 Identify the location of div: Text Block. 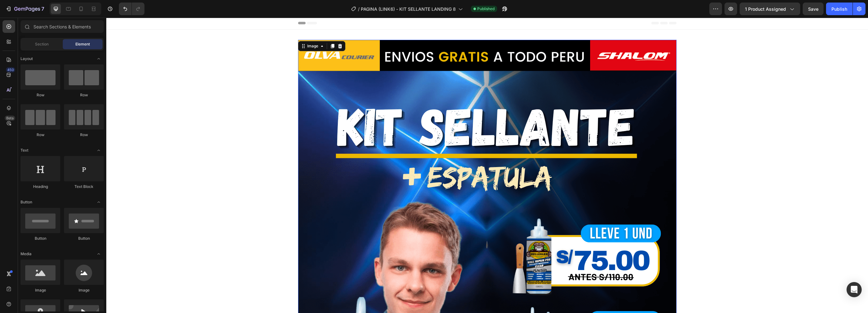
(84, 187).